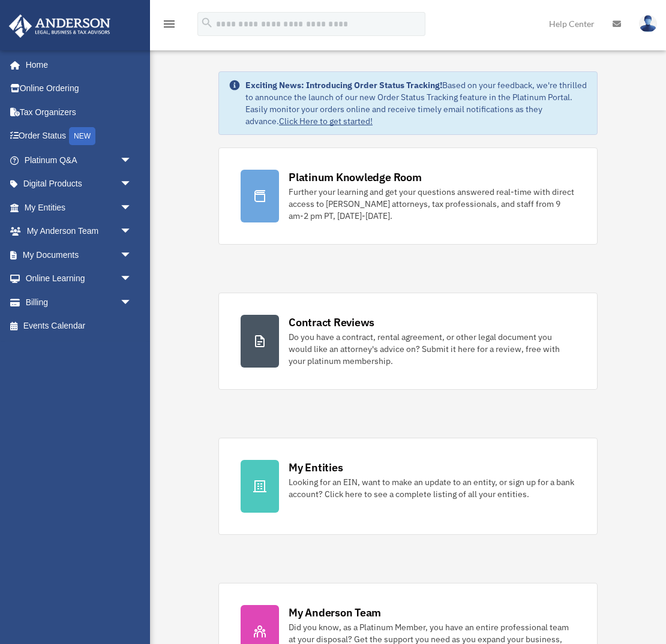  What do you see at coordinates (169, 24) in the screenshot?
I see `i: menu` at bounding box center [169, 24].